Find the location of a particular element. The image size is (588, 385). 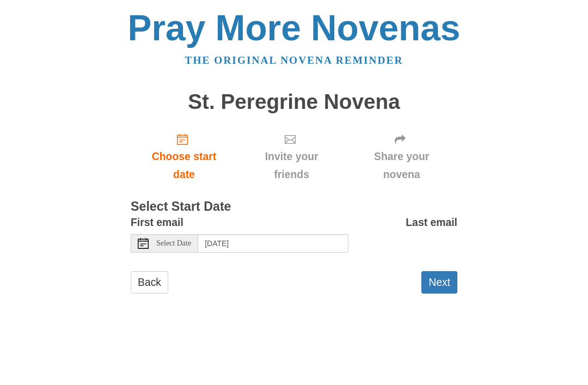

a: The original novena reminder is located at coordinates (294, 60).